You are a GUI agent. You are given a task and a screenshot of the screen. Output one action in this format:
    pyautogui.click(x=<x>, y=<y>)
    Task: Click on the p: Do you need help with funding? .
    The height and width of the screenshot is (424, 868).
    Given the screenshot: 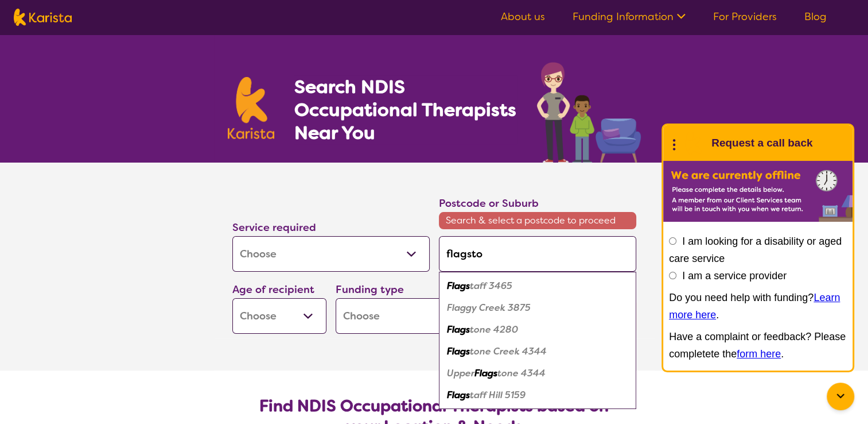 What is the action you would take?
    pyautogui.click(x=758, y=306)
    